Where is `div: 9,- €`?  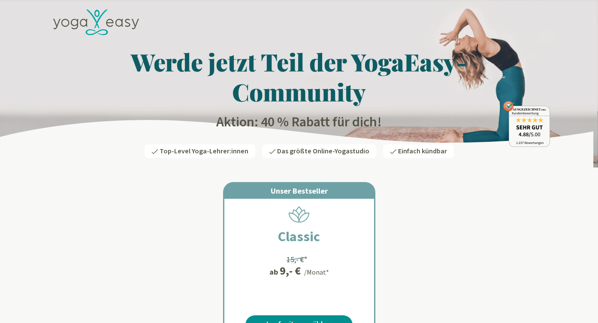
div: 9,- € is located at coordinates (290, 271).